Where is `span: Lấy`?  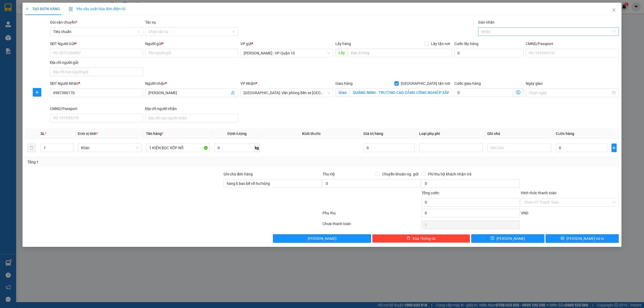
span: Lấy is located at coordinates (342, 53).